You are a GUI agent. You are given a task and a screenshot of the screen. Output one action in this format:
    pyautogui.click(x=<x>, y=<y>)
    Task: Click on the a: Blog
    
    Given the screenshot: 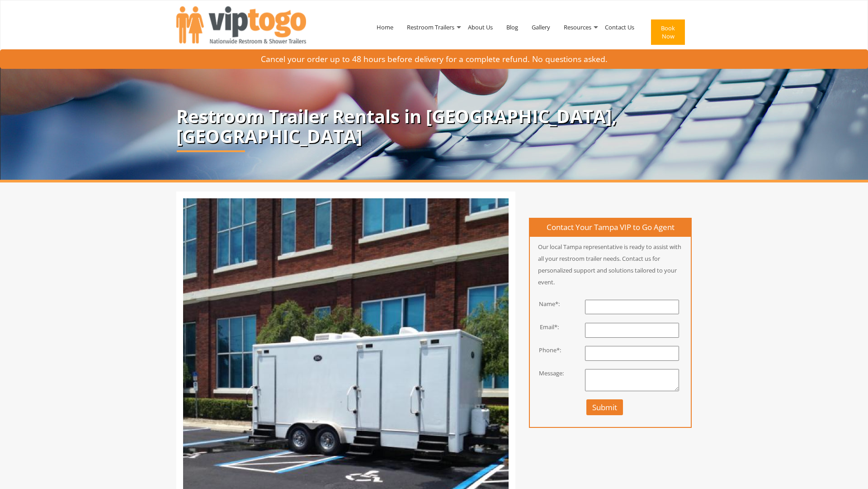 What is the action you would take?
    pyautogui.click(x=512, y=27)
    